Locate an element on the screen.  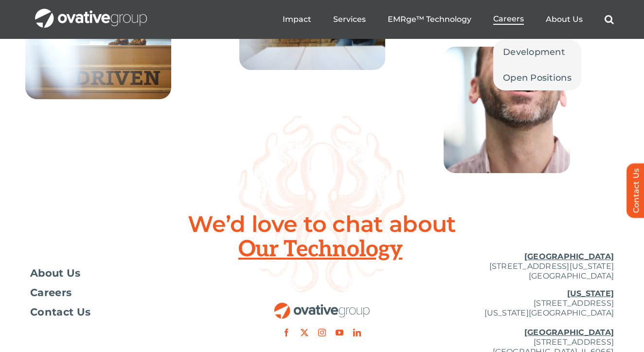
nav: Menu is located at coordinates (448, 19).